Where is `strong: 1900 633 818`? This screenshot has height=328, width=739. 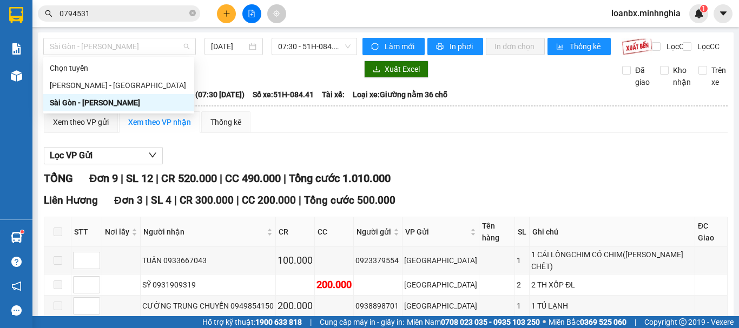
strong: 1900 633 818 is located at coordinates (279, 322).